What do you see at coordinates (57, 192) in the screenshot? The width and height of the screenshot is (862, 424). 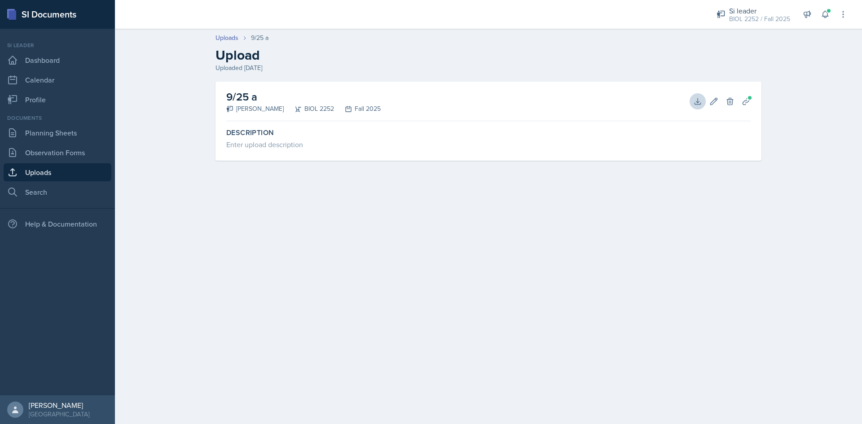 I see `a: Search` at bounding box center [57, 192].